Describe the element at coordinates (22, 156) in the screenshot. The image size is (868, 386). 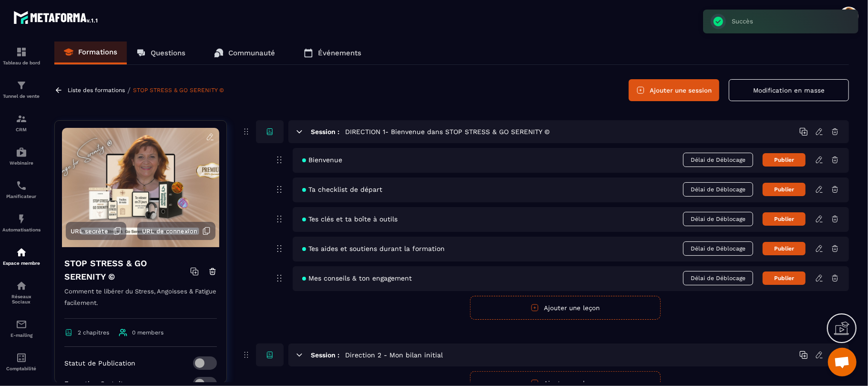
I see `a: automationsautomationsWebinaire` at that location.